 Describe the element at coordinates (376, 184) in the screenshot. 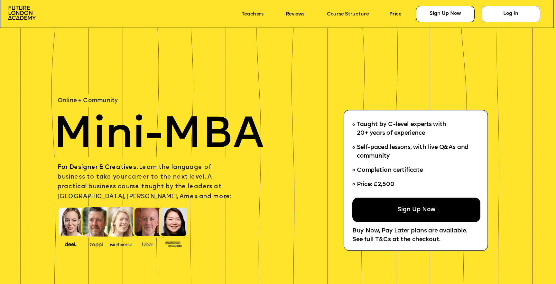

I see `span: Price: £2,500` at that location.